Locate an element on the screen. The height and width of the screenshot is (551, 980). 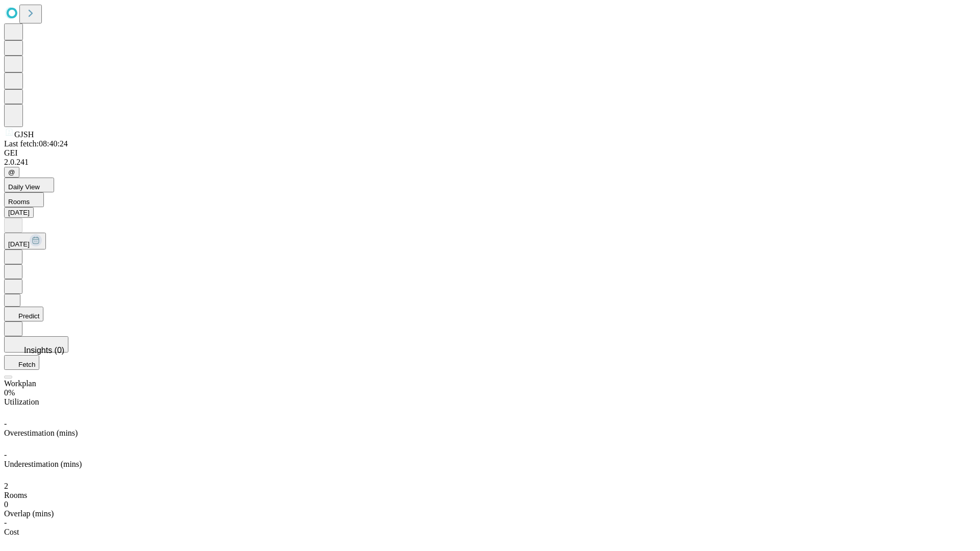
span: Underestimation (mins) is located at coordinates (43, 464).